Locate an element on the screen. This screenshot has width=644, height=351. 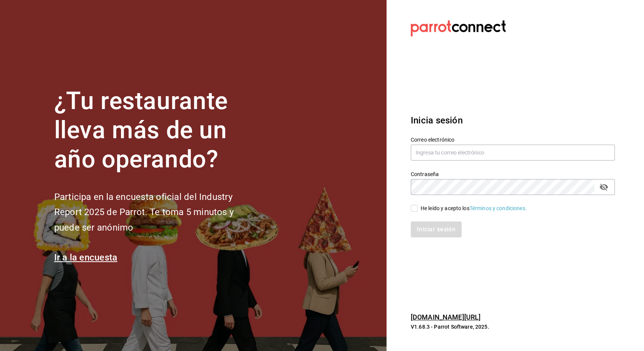
h2: Participa en la encuesta oficial del Industry Report 2025 de Parrot. Te toma 5 minutos y puede se... is located at coordinates (156, 212).